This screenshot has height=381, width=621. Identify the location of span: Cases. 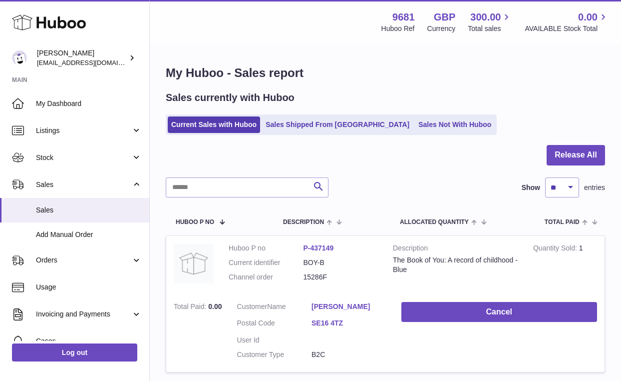
(89, 341).